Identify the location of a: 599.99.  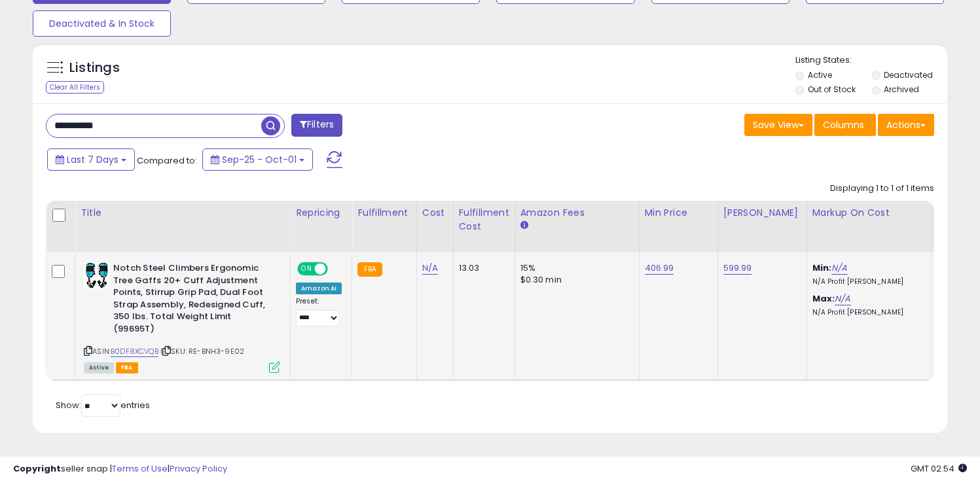
(738, 268).